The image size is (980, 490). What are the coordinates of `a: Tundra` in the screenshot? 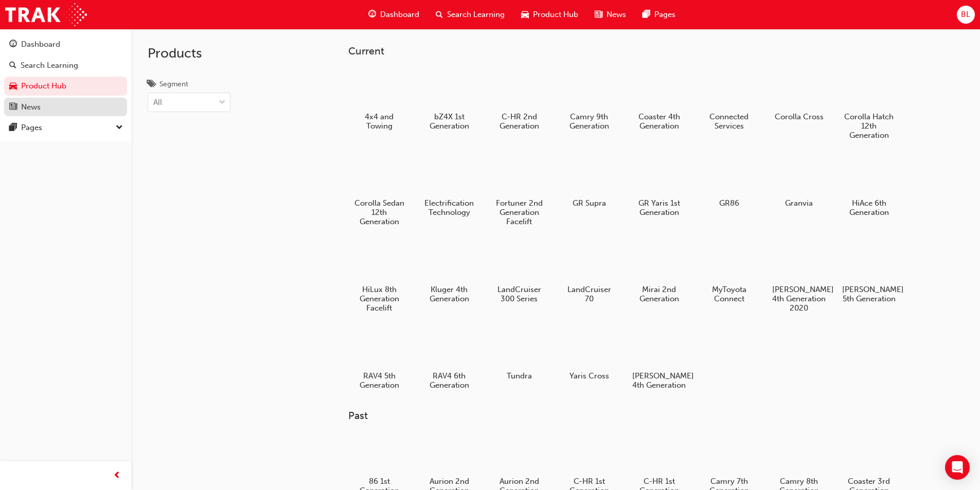 It's located at (519, 354).